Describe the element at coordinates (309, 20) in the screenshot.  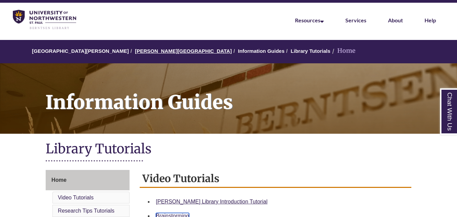
I see `a: Resources` at that location.